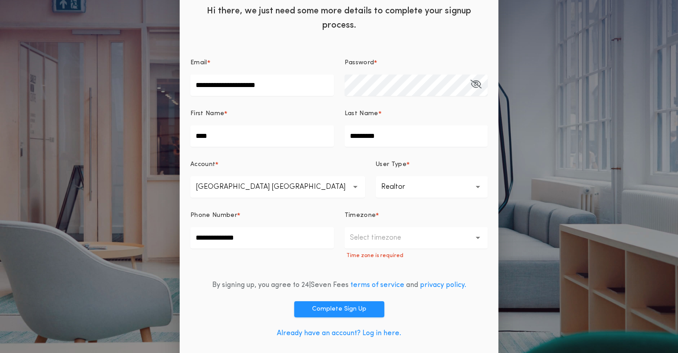 This screenshot has height=353, width=678. What do you see at coordinates (207, 114) in the screenshot?
I see `p: First Name` at bounding box center [207, 114].